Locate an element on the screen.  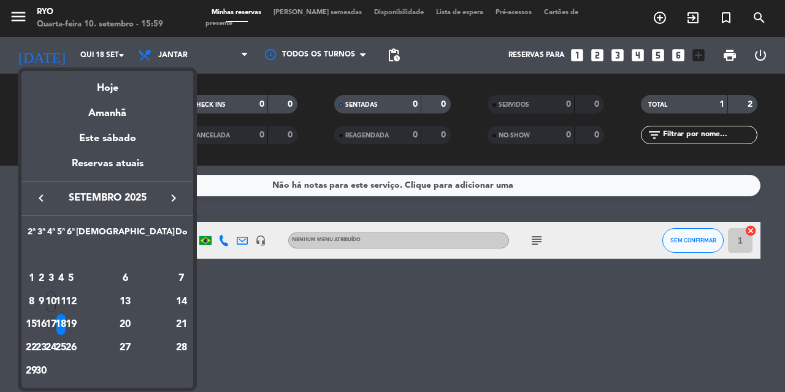
div: 8 is located at coordinates (31, 302).